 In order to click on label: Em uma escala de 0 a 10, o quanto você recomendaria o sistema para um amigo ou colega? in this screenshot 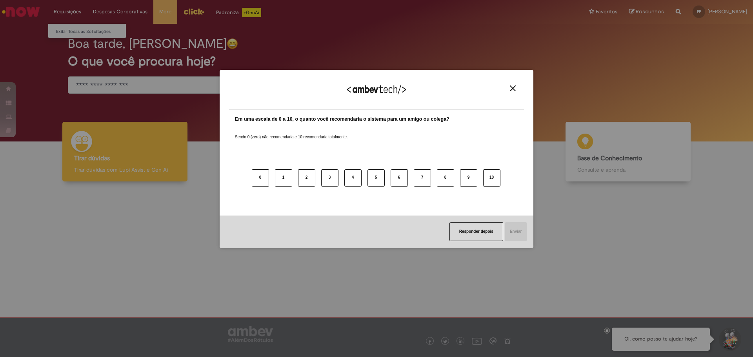, I will do `click(342, 119)`.